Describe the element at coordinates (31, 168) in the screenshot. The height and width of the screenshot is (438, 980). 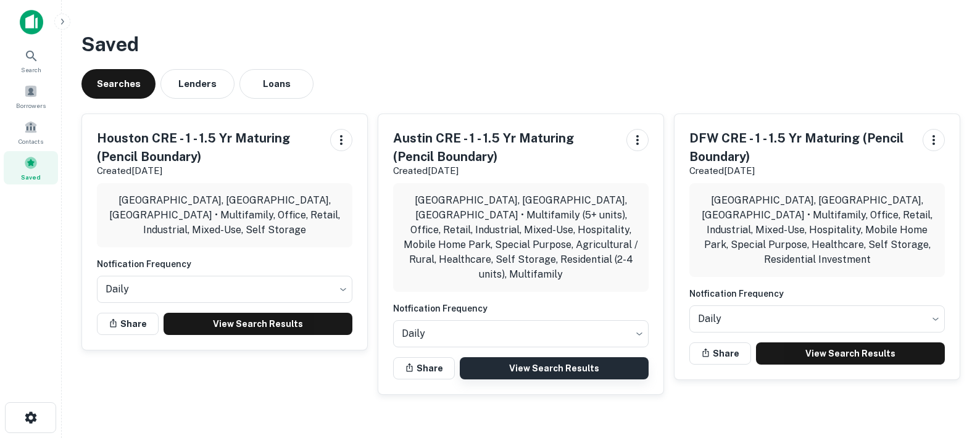
I see `a: Saved` at that location.